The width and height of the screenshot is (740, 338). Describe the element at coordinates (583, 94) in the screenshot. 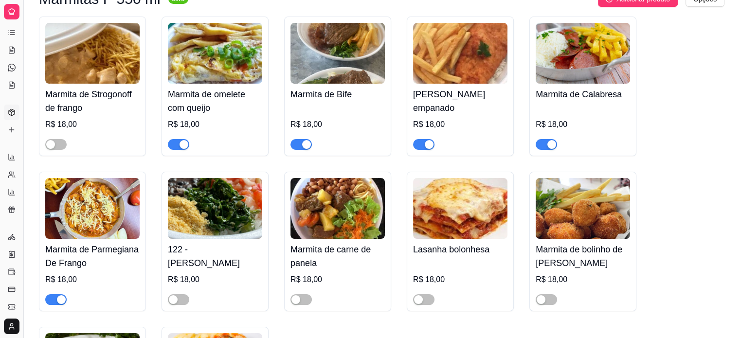

I see `h4: Marmita de Calabresa` at that location.